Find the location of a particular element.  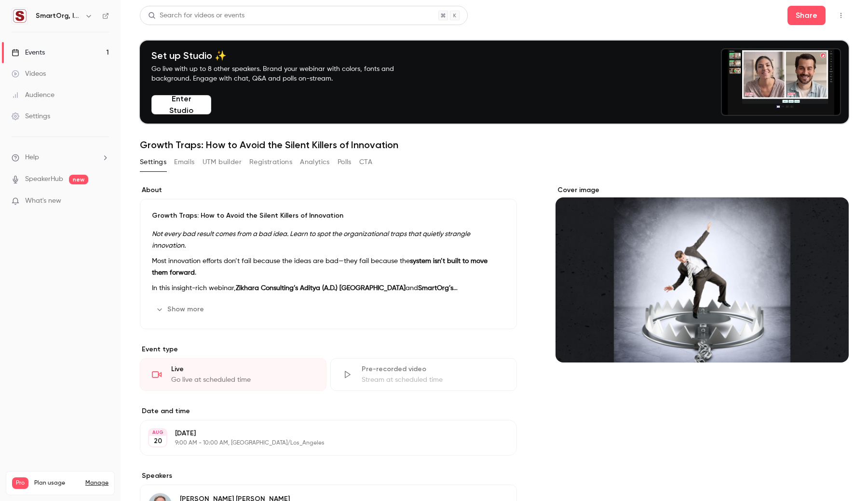

button: Enter Studio is located at coordinates (181, 104).